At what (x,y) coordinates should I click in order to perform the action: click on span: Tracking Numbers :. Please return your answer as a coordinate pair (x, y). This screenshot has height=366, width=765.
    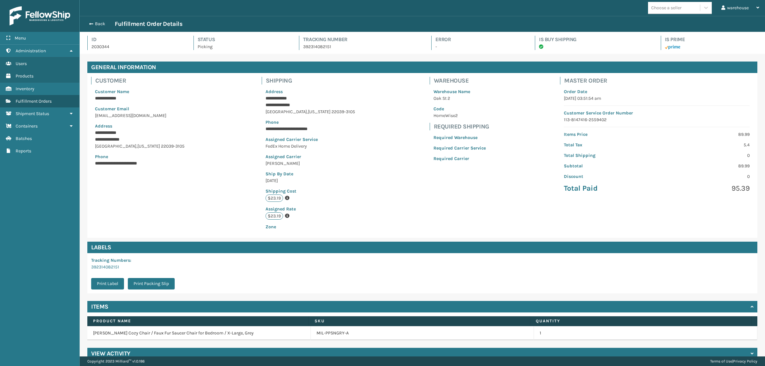
    Looking at the image, I should click on (111, 260).